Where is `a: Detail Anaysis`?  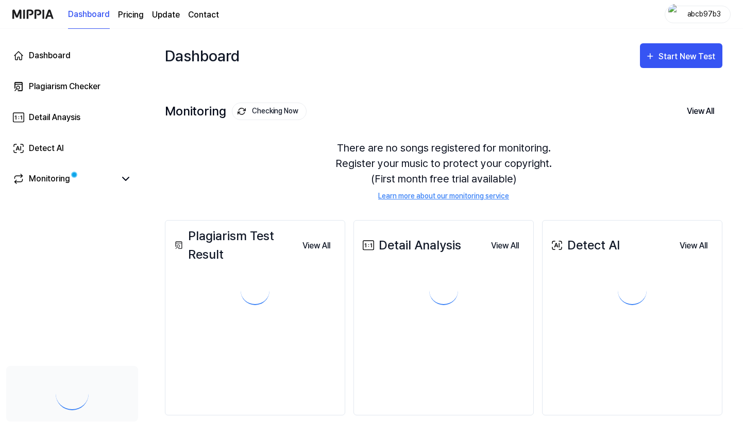
a: Detail Anaysis is located at coordinates (72, 117).